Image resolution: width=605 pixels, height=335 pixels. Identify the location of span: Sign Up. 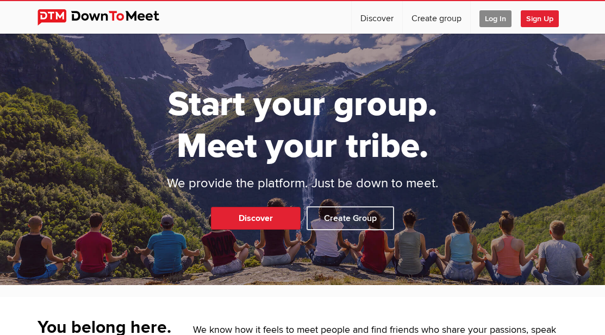
(539, 18).